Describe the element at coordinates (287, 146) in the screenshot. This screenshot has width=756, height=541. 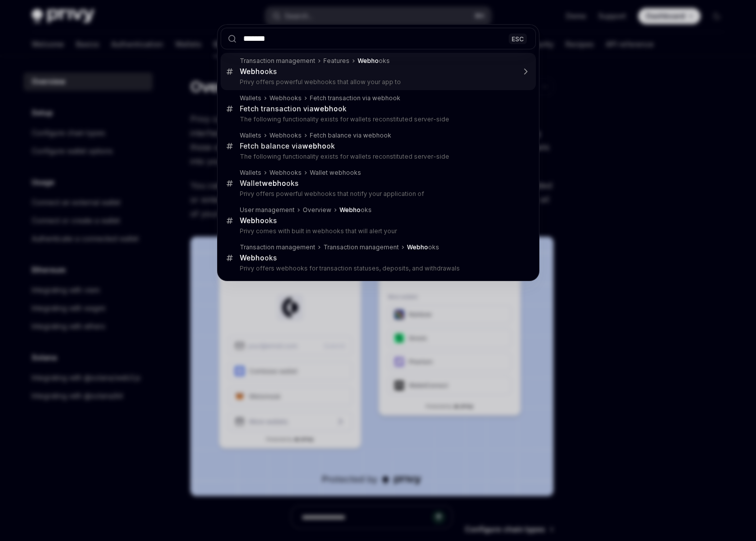
I see `div: Fetch balance via ok` at that location.